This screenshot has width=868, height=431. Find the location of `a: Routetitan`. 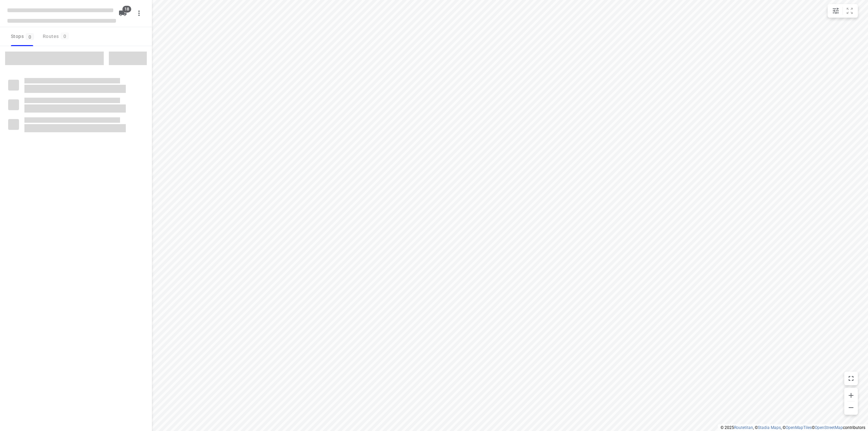

a: Routetitan is located at coordinates (743, 428).